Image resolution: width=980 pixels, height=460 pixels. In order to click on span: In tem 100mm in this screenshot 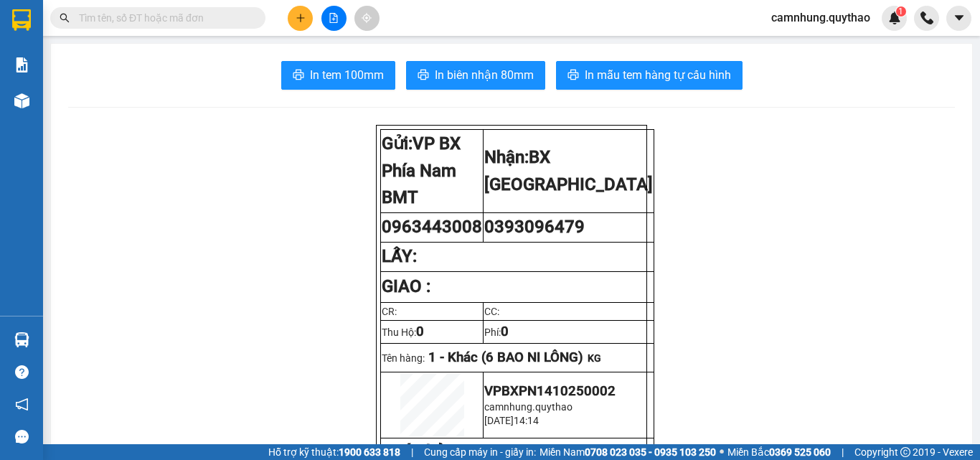, I will do `click(346, 75)`.